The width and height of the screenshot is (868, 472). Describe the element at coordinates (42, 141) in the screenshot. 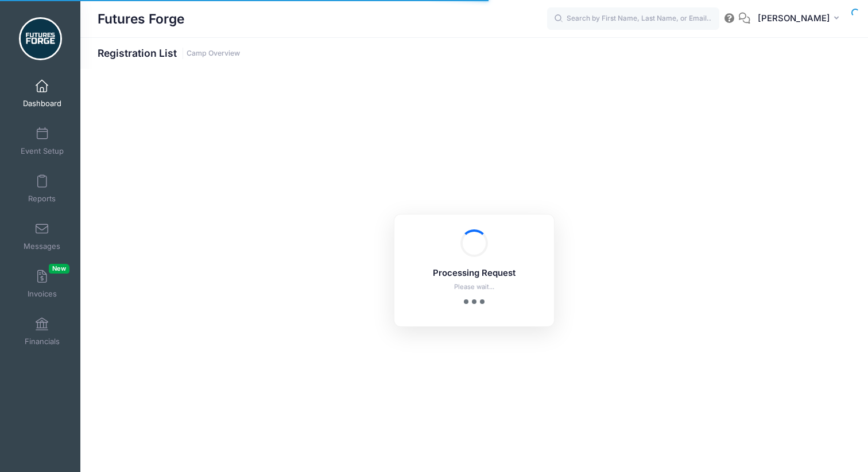

I see `a: Event Setup` at that location.